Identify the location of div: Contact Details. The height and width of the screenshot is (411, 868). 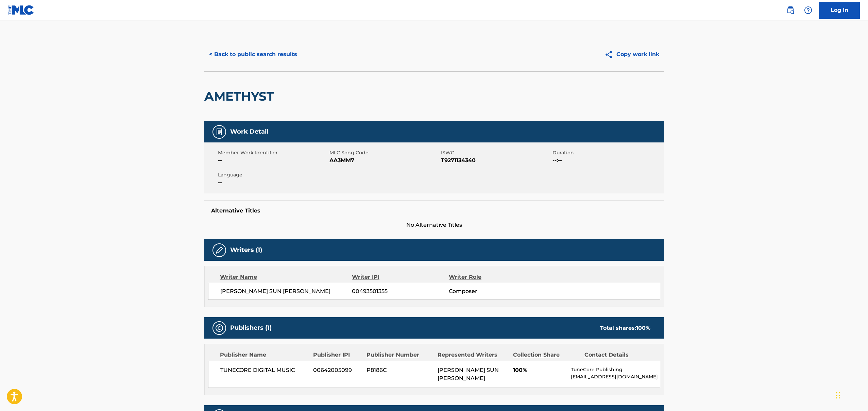
(617, 355).